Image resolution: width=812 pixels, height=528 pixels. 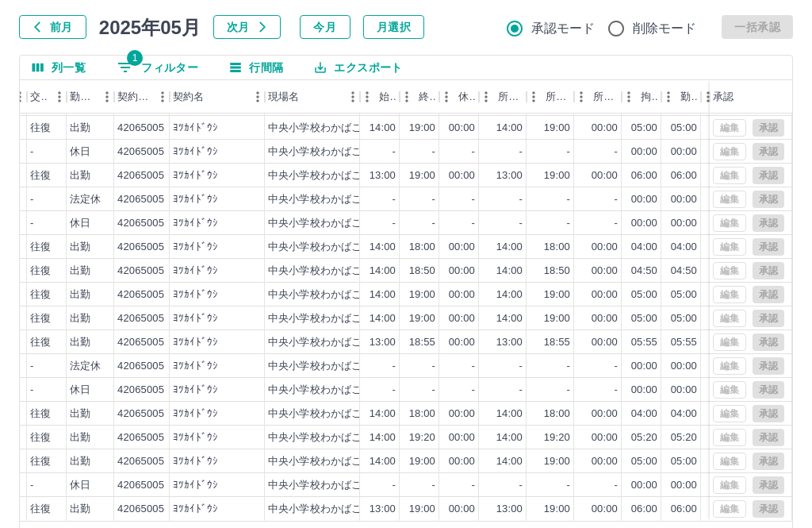 I want to click on div: 05:55, so click(x=683, y=342).